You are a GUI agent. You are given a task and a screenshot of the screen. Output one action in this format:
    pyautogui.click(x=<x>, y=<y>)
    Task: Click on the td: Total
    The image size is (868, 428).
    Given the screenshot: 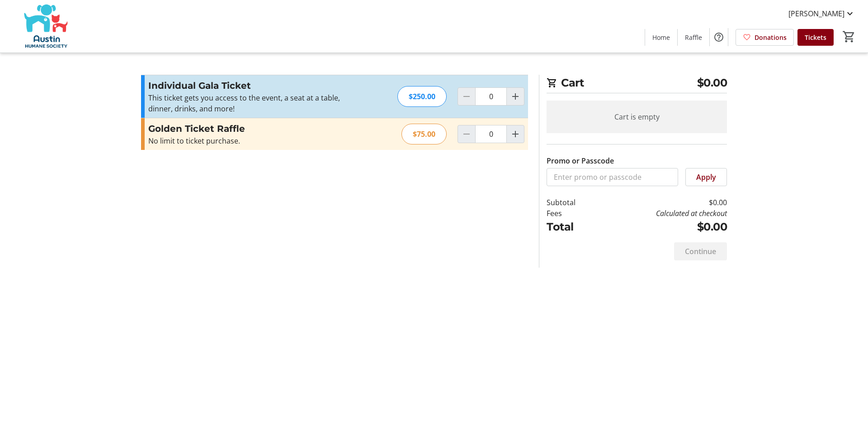 What is the action you would take?
    pyautogui.click(x=573, y=227)
    